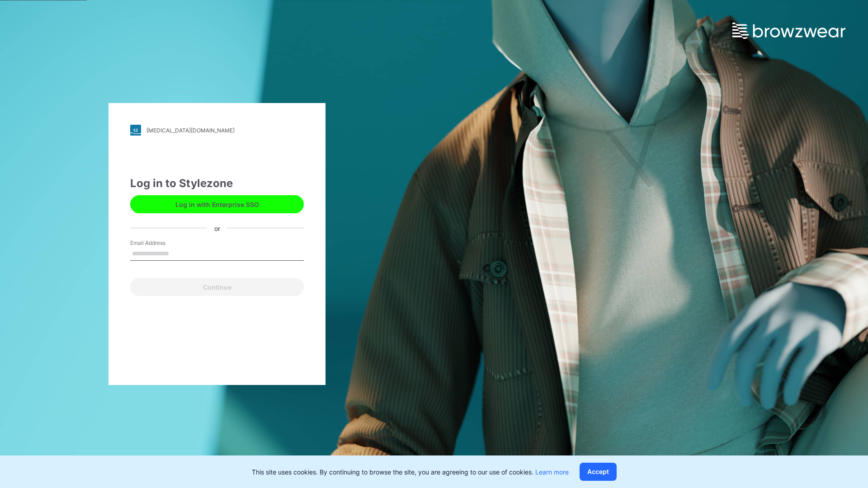 The width and height of the screenshot is (868, 488). I want to click on img: browzwear-logo.e42bd6dac1945053ebaf764b6aa21510.svg, so click(789, 31).